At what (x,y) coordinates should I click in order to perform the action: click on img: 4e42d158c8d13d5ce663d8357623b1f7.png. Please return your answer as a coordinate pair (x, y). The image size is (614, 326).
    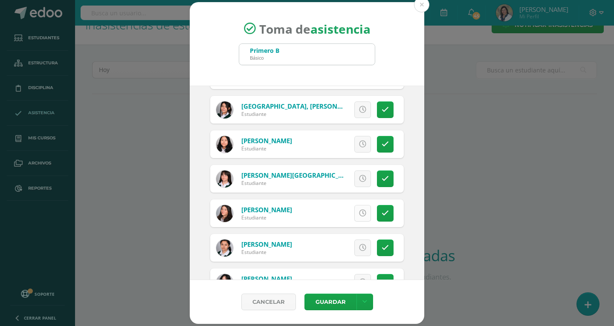
    Looking at the image, I should click on (225, 145).